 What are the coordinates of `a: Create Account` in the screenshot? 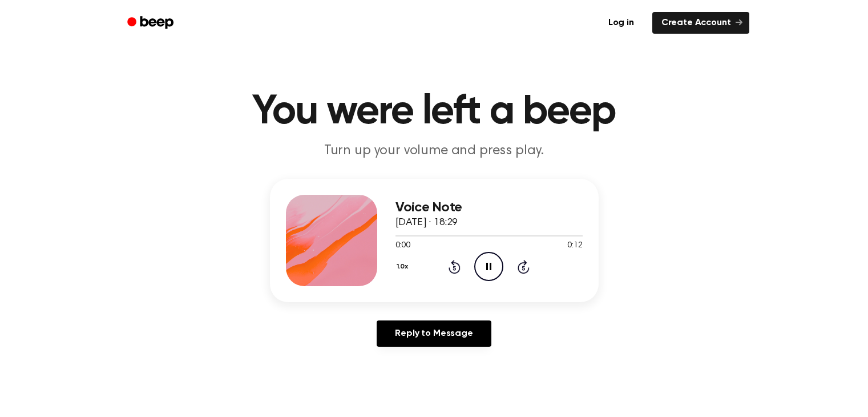 It's located at (701, 23).